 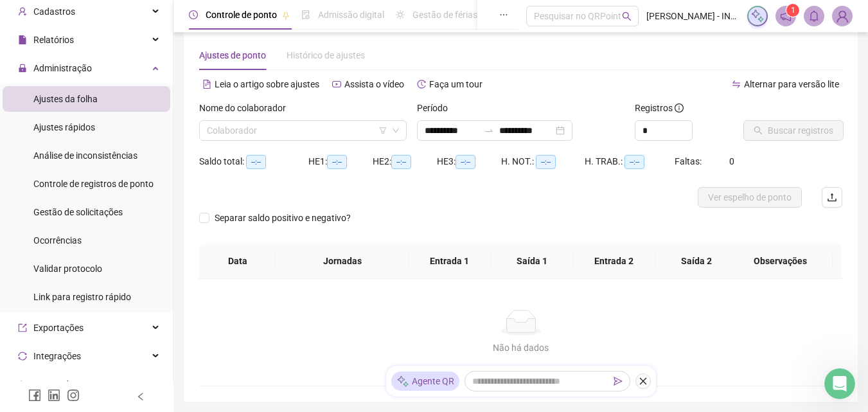 What do you see at coordinates (400, 15) in the screenshot?
I see `span: sun` at bounding box center [400, 15].